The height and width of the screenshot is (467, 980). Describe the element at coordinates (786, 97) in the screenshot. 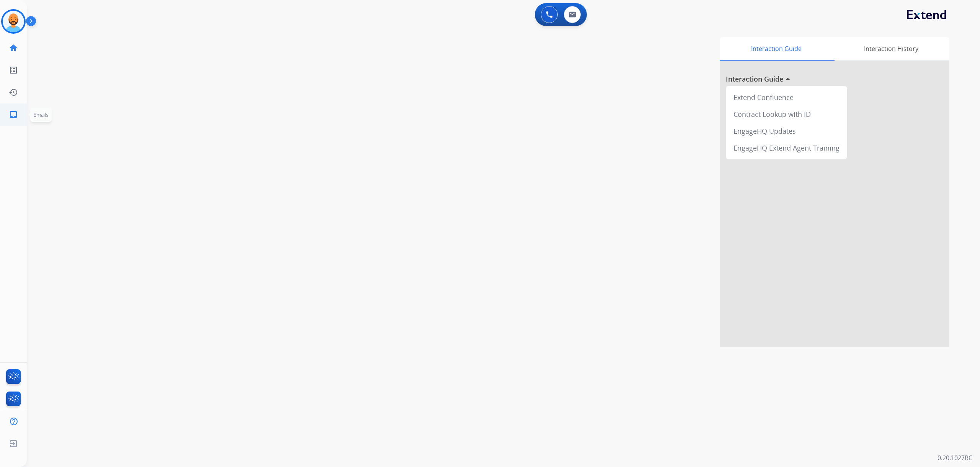

I see `div: Extend Confluence` at that location.